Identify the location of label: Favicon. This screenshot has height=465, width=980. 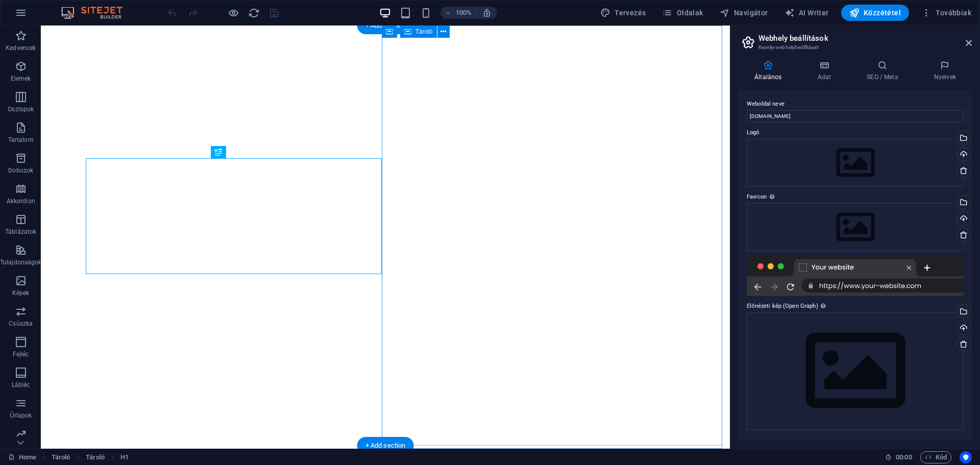
(855, 197).